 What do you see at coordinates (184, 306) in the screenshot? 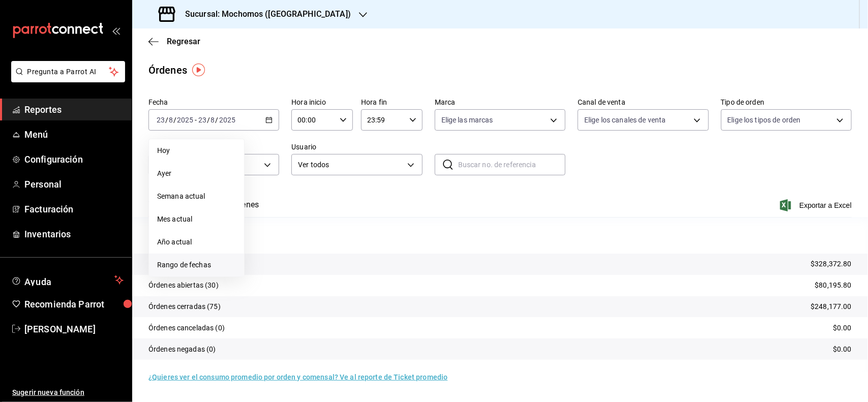
I see `p: Órdenes cerradas (75)` at bounding box center [184, 306].